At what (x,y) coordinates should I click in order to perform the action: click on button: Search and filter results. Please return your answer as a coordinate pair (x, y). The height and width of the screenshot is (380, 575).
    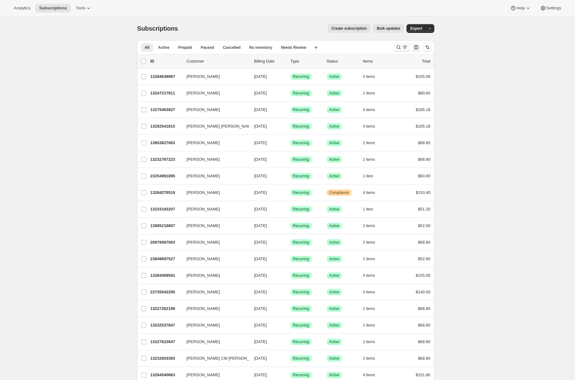
    Looking at the image, I should click on (402, 47).